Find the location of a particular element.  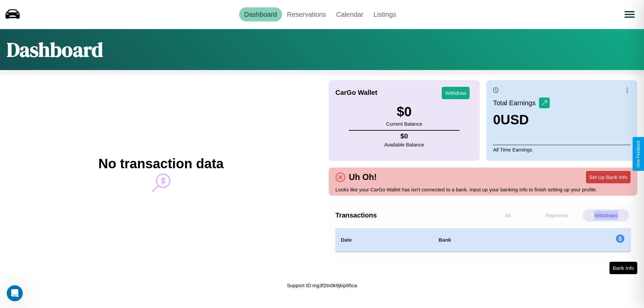

h4: Uh Oh! is located at coordinates (363, 177).